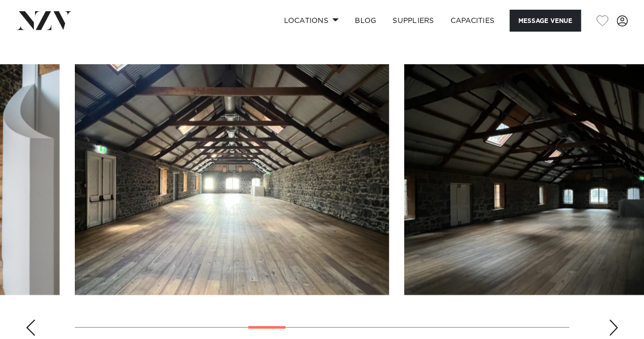  What do you see at coordinates (365, 20) in the screenshot?
I see `a: BLOG` at bounding box center [365, 20].